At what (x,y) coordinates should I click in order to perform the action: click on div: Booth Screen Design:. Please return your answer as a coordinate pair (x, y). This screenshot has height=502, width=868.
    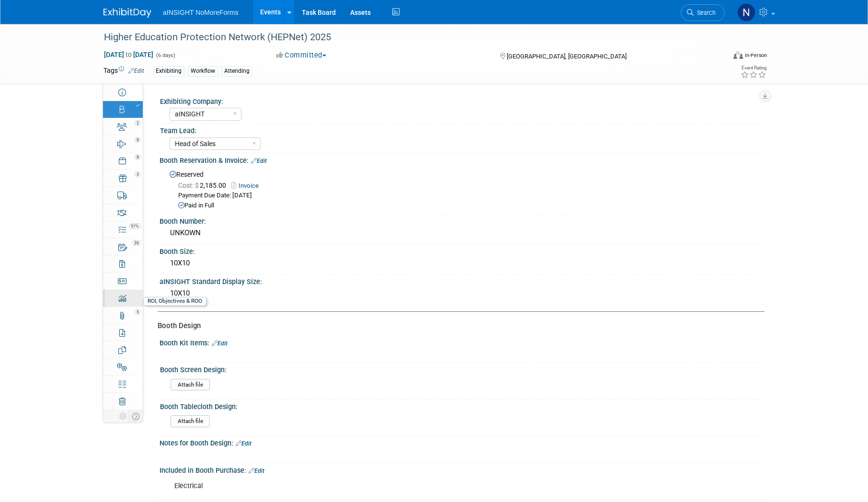
    Looking at the image, I should click on (460, 368).